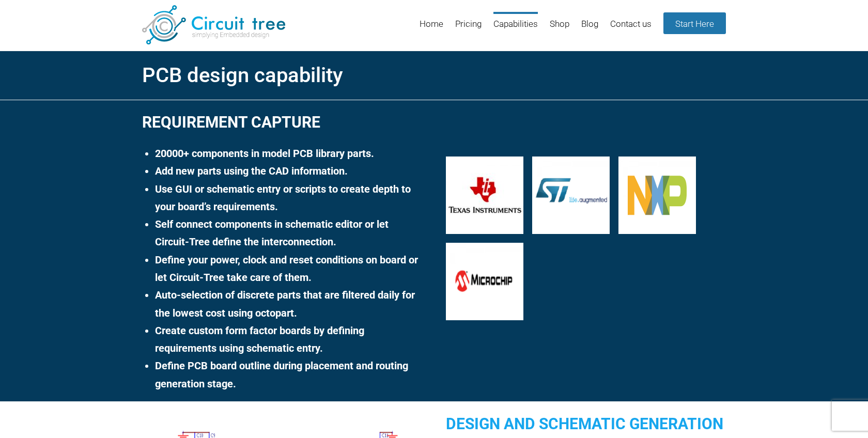 The image size is (868, 438). What do you see at coordinates (288, 303) in the screenshot?
I see `li: Auto-selection of discrete parts that are filtered daily for the lowest cost using octopart.` at bounding box center [288, 303].